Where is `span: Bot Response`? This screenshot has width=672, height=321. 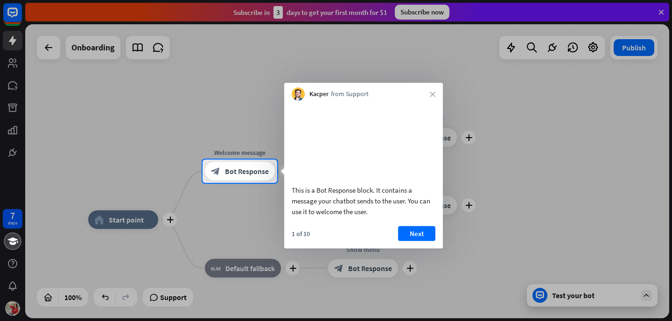
span: Bot Response is located at coordinates (247, 171).